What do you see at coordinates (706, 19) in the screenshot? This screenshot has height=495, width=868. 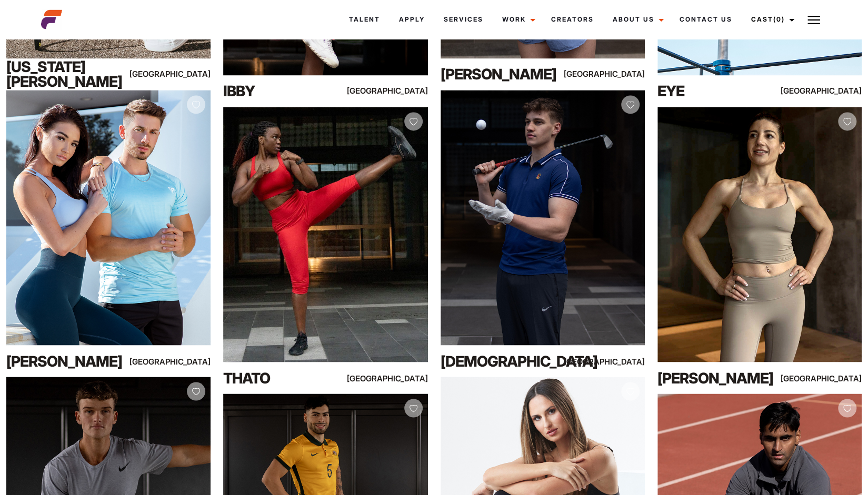 I see `a: Contact Us` at bounding box center [706, 19].